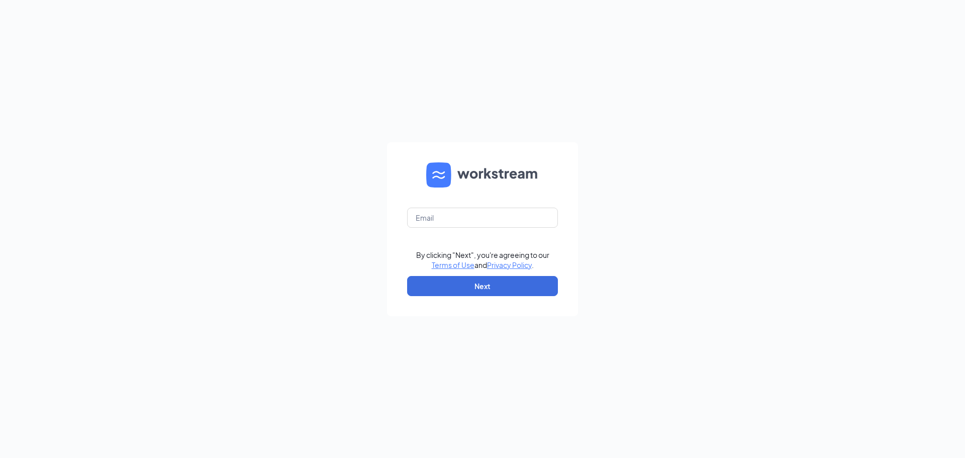 This screenshot has height=458, width=965. What do you see at coordinates (509, 265) in the screenshot?
I see `a: Privacy Policy` at bounding box center [509, 265].